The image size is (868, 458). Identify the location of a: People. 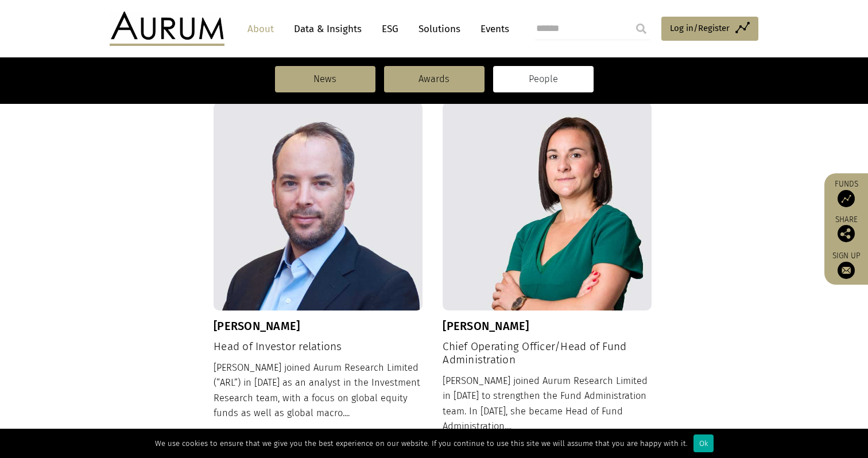
(543, 79).